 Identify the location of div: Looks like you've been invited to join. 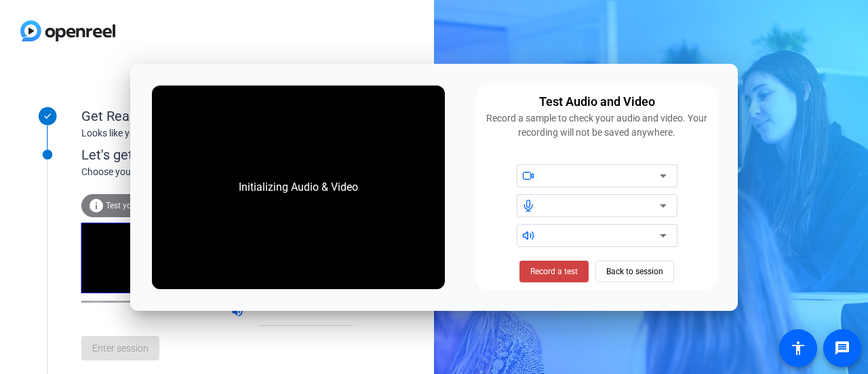
(217, 133).